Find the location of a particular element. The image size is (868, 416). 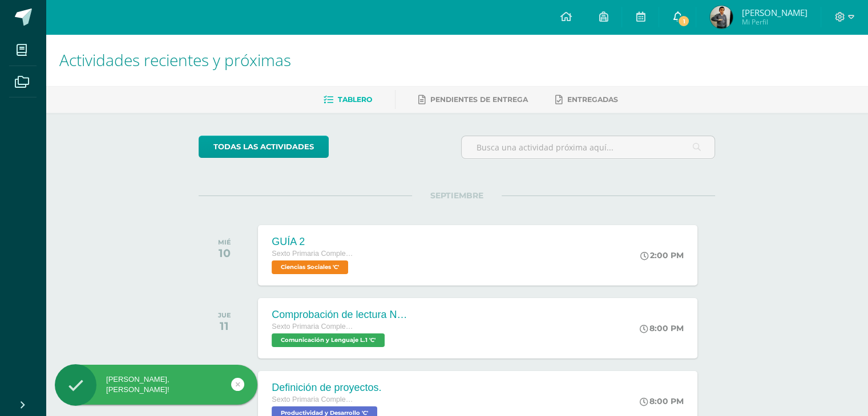

div: Definición de proyectos. is located at coordinates (327, 388).